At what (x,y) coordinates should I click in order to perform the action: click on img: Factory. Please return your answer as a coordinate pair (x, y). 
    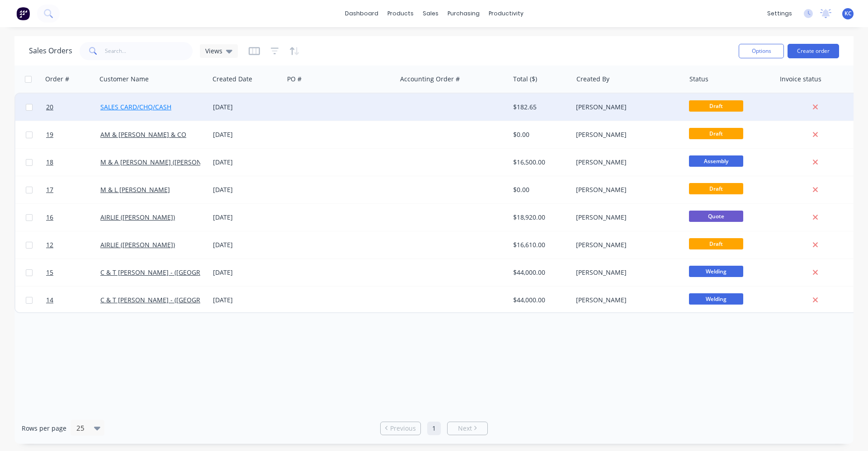
    Looking at the image, I should click on (23, 13).